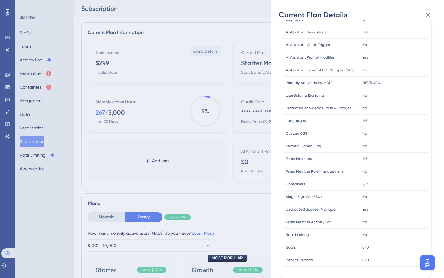 The image size is (444, 278). Describe the element at coordinates (372, 83) in the screenshot. I see `span: 267/5,000` at that location.